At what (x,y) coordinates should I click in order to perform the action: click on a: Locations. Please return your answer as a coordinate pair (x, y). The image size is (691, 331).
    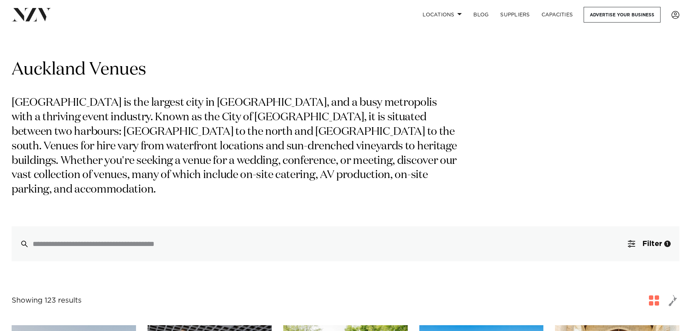
    Looking at the image, I should click on (442, 15).